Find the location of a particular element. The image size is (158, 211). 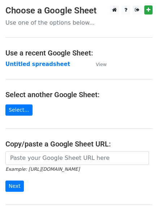

a: Untitled spreadsheet is located at coordinates (38, 64).